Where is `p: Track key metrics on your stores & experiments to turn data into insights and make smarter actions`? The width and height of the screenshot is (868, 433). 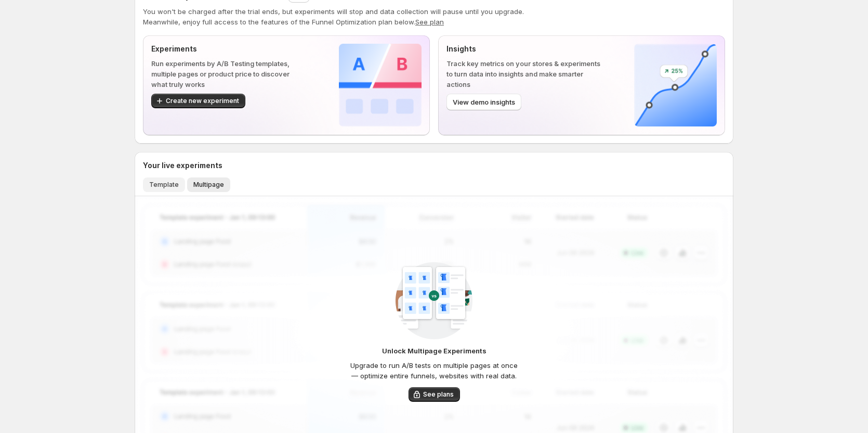
p: Track key metrics on your stores & experiments to turn data into insights and make smarter actions is located at coordinates (523, 74).